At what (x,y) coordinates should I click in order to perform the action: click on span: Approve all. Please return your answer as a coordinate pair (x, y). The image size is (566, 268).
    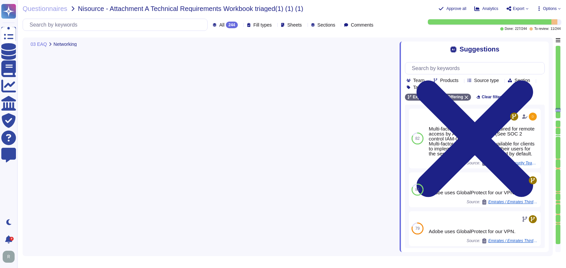
    Looking at the image, I should click on (456, 9).